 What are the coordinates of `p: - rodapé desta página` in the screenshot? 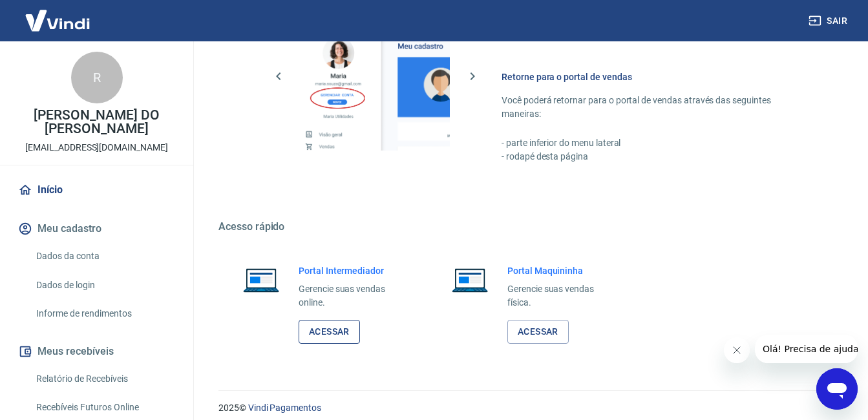 It's located at (654, 156).